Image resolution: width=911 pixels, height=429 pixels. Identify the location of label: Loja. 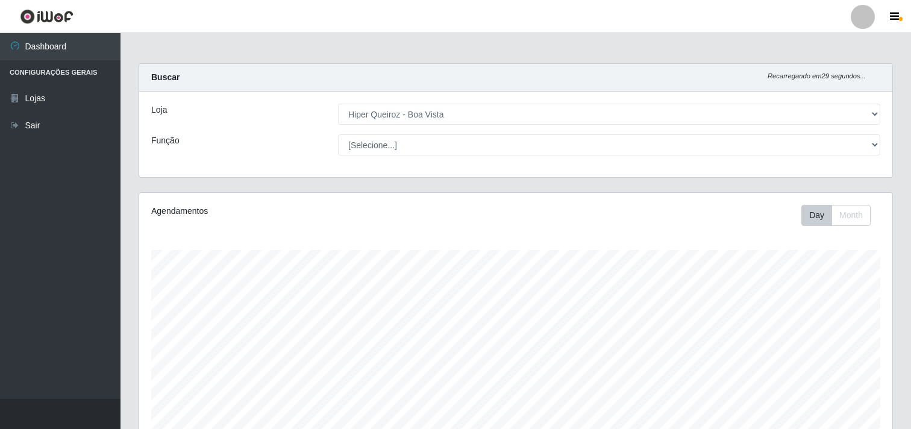
(159, 110).